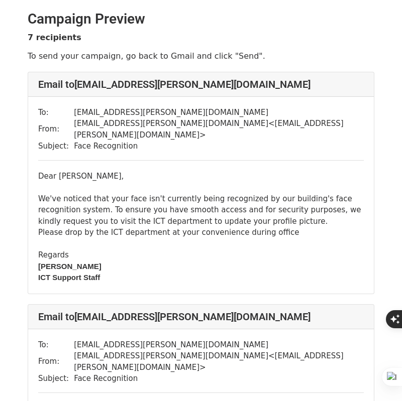 This screenshot has height=401, width=402. What do you see at coordinates (54, 37) in the screenshot?
I see `strong: 7 recipients` at bounding box center [54, 37].